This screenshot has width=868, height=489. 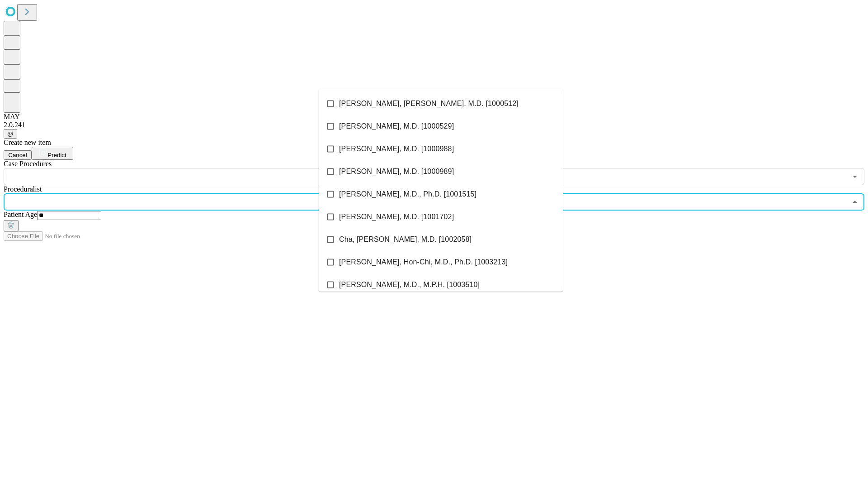 What do you see at coordinates (18, 154) in the screenshot?
I see `button: Cancel` at bounding box center [18, 154].